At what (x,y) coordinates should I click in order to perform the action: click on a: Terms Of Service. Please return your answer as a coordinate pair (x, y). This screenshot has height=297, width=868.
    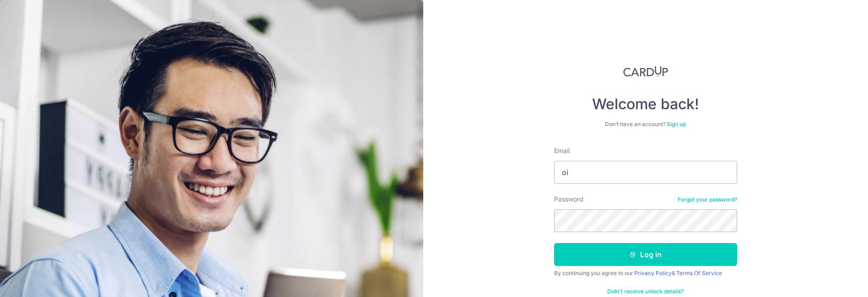
    Looking at the image, I should click on (699, 273).